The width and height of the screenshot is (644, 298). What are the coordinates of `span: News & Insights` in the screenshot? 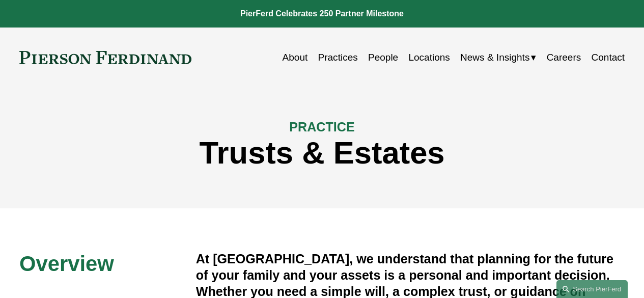 It's located at (495, 58).